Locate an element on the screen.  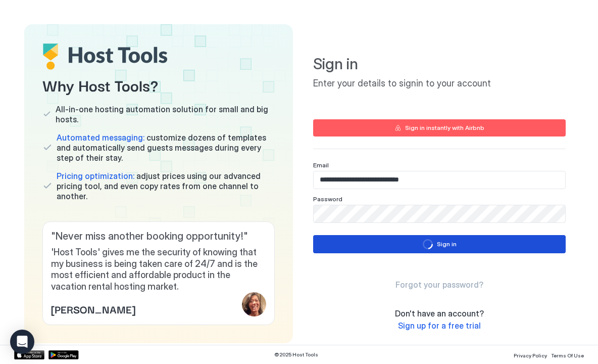
div: Open Intercom Messenger is located at coordinates (22, 342).